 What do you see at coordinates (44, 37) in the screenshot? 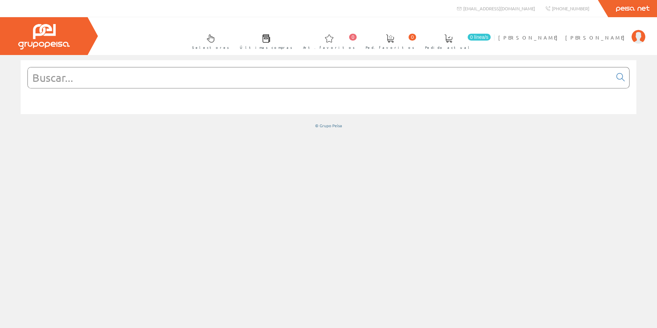
I see `img: Grupo Peisa` at bounding box center [44, 37].